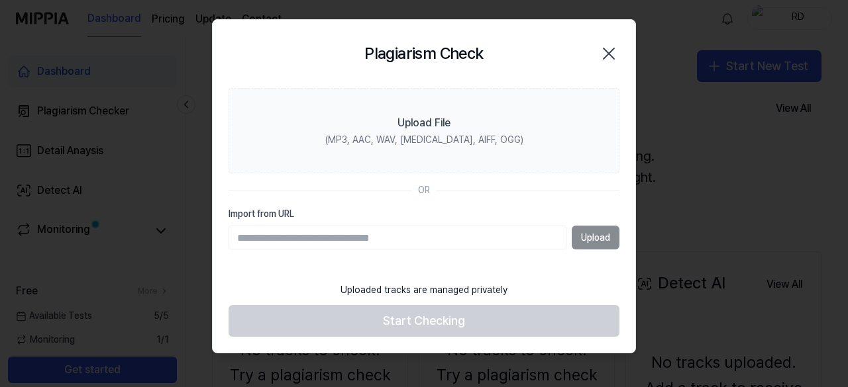 The width and height of the screenshot is (848, 387). I want to click on h2: Plagiarism Check, so click(423, 54).